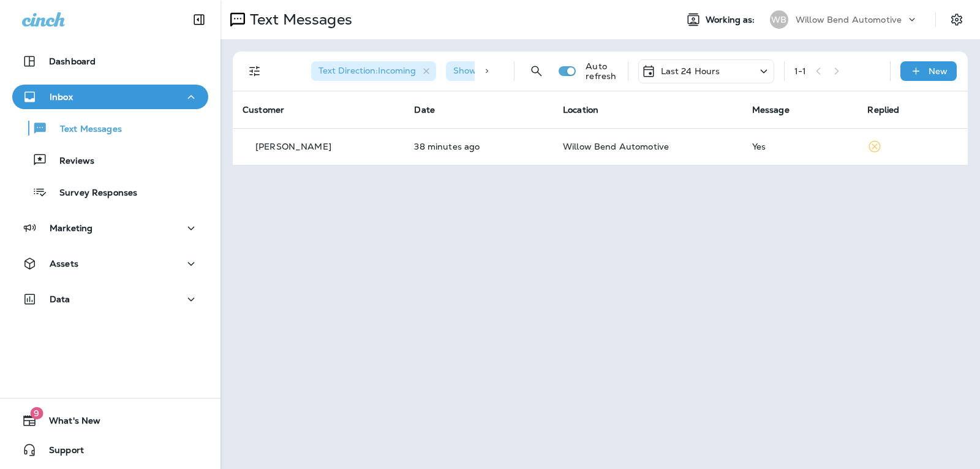  I want to click on div: WB, so click(779, 20).